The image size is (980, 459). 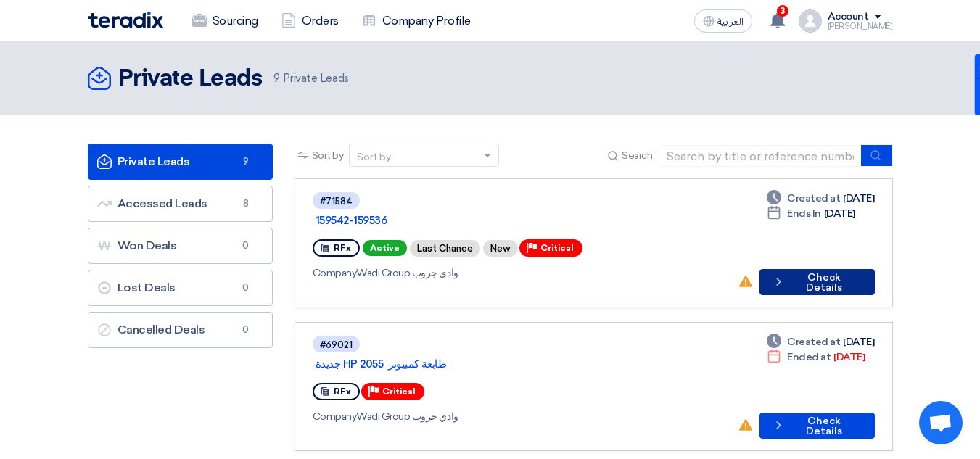 I want to click on a: Won Deals0, so click(x=180, y=246).